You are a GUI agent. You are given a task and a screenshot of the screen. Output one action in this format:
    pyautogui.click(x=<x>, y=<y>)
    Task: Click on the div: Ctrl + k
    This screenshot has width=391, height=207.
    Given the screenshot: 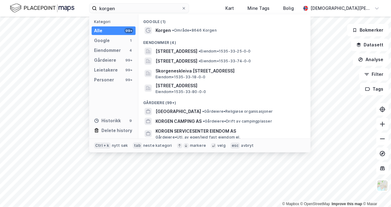 What is the action you would take?
    pyautogui.click(x=102, y=146)
    